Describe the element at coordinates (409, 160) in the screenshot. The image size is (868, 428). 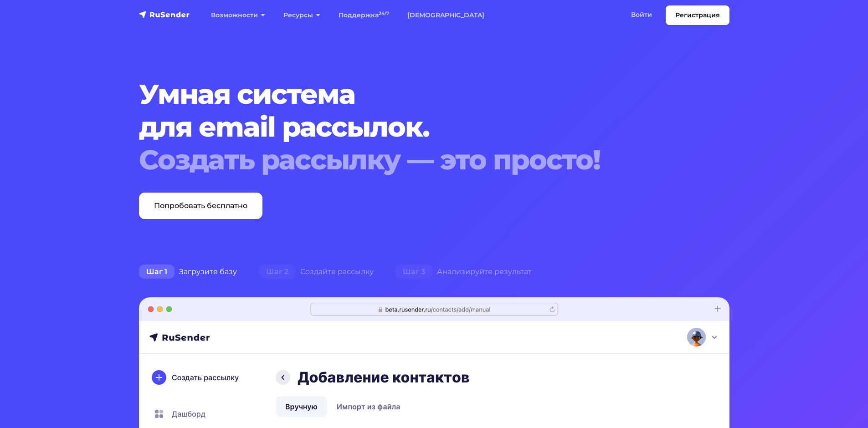
I see `div: Создать рассылку — это просто!` at that location.